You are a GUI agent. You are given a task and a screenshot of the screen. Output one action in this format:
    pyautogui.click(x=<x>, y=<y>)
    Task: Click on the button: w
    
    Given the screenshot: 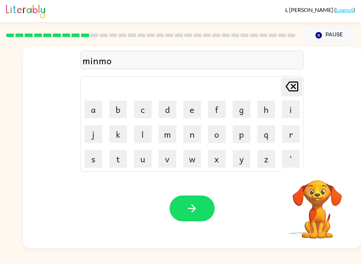 What is the action you would take?
    pyautogui.click(x=192, y=159)
    